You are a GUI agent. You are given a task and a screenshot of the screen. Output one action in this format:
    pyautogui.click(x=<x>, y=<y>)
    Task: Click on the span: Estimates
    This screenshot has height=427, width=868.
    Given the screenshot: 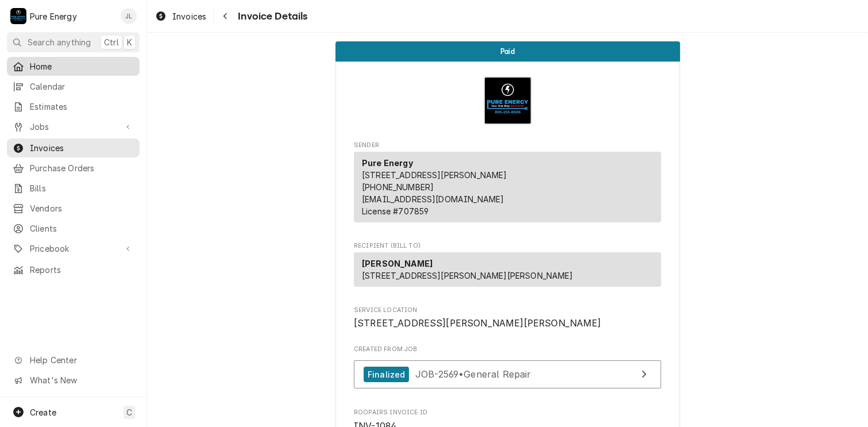 What is the action you would take?
    pyautogui.click(x=81, y=106)
    